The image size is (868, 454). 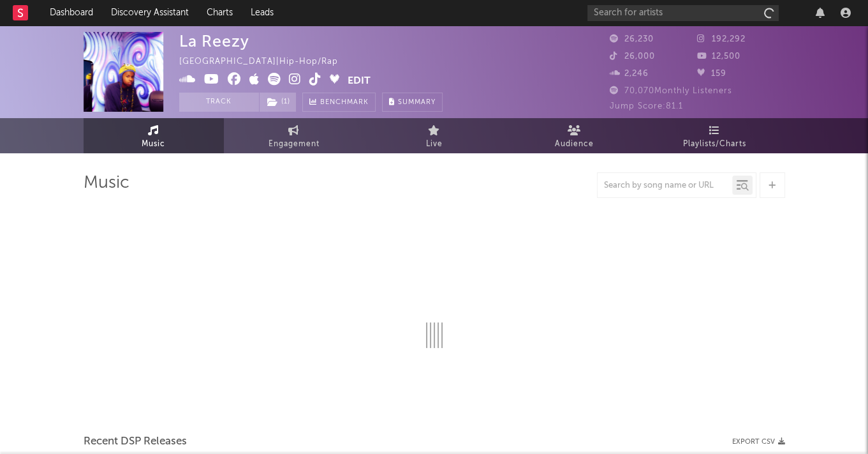 I want to click on span: Jump Score: 81.1, so click(x=646, y=106).